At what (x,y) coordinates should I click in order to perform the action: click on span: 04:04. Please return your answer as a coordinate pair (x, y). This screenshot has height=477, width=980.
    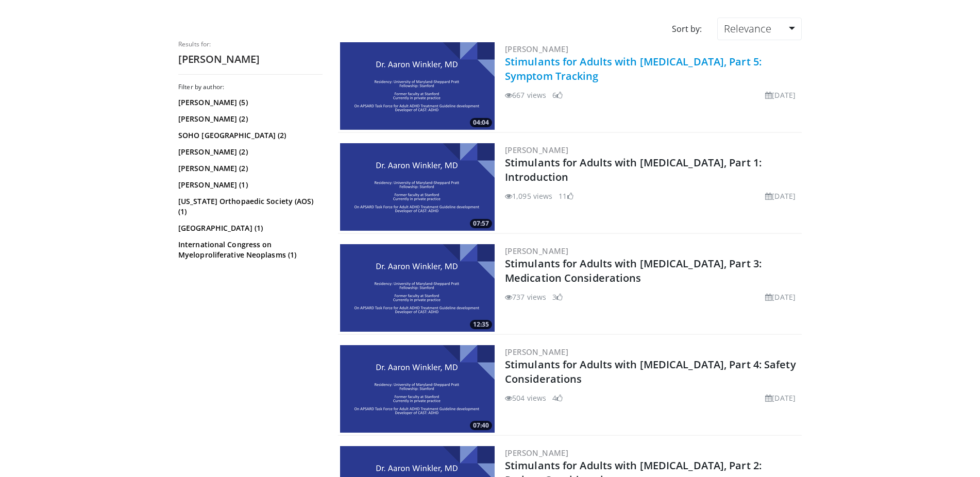
    Looking at the image, I should click on (480, 122).